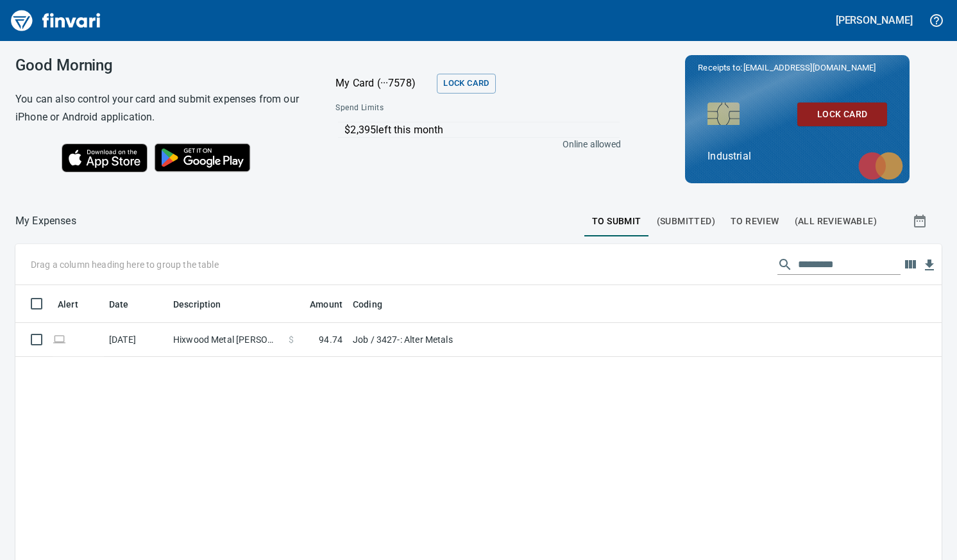  Describe the element at coordinates (124, 265) in the screenshot. I see `p: Drag a column heading here to group the table` at that location.